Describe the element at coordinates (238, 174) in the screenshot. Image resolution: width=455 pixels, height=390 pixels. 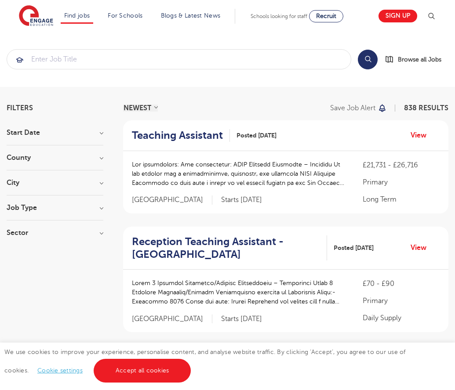
I see `p: Lor ipsumdolors: Ame consectetur: ADIP Elitsedd Eiusmodte – Incididu Ut lab etdolor mag a enimadm...` at that location.